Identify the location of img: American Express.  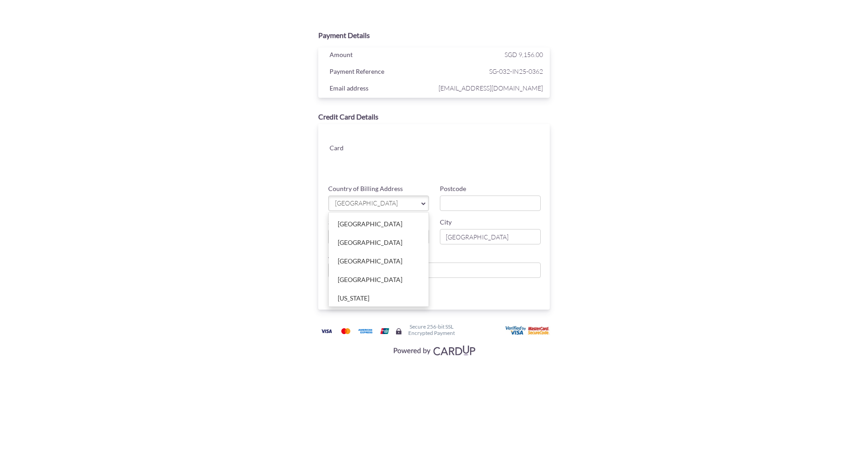
(365, 331).